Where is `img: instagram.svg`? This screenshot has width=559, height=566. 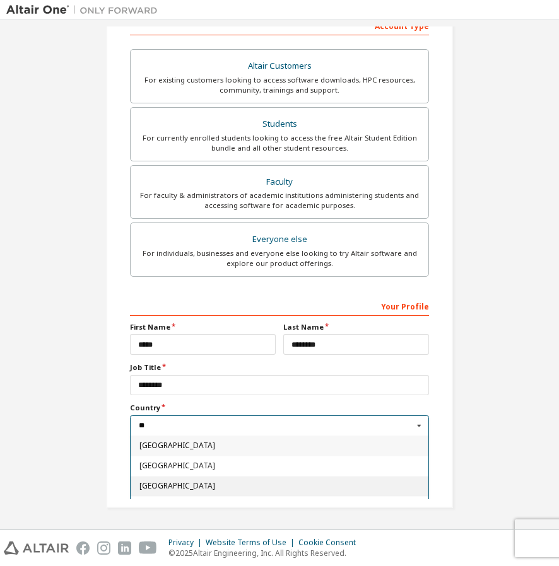
img: instagram.svg is located at coordinates (103, 548).